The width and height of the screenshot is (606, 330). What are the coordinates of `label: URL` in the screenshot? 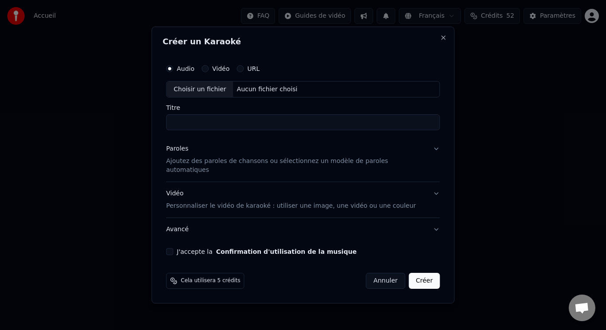 It's located at (254, 69).